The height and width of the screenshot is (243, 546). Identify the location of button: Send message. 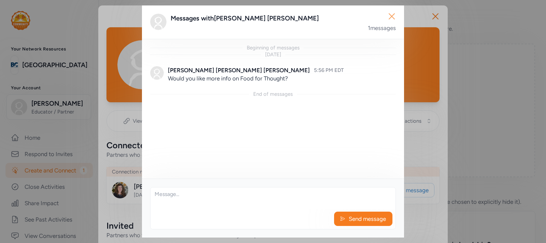
(363, 219).